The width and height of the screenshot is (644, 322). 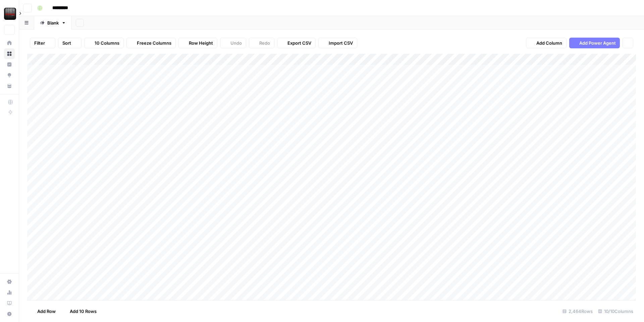 I want to click on img: Tire Rack Logo, so click(x=10, y=14).